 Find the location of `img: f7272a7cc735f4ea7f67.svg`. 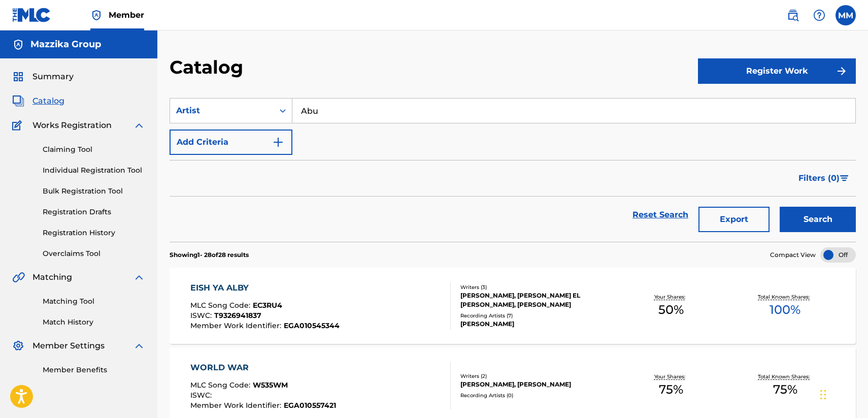

img: f7272a7cc735f4ea7f67.svg is located at coordinates (842, 71).